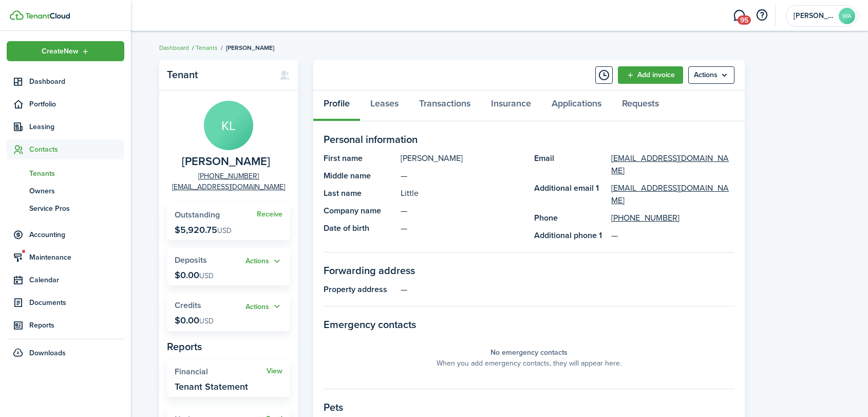  Describe the element at coordinates (445, 106) in the screenshot. I see `a: Transactions` at that location.